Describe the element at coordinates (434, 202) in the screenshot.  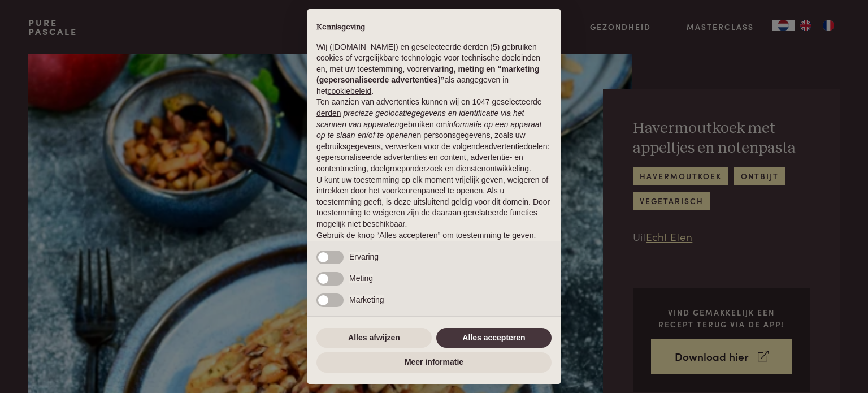
I see `p: U kunt uw toestemming op elk moment vrijelijk geven, weigeren of intrekken door het voorkeurenpan...` at that location.